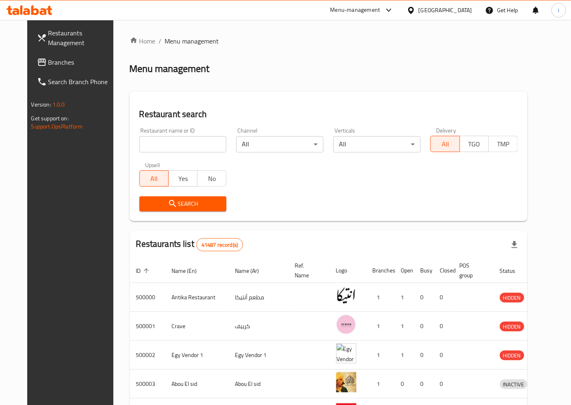 This screenshot has height=405, width=571. Describe the element at coordinates (153, 165) in the screenshot. I see `label: Upsell` at that location.